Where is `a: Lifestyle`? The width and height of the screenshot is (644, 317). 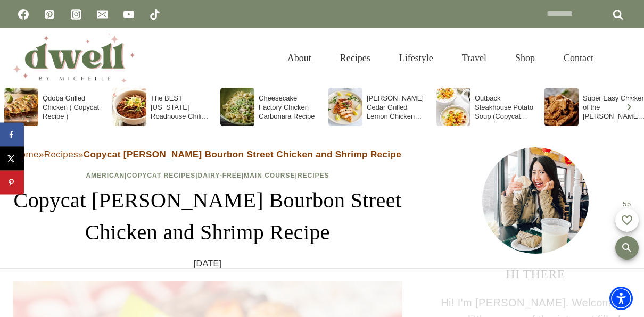
a: Lifestyle is located at coordinates (416, 58).